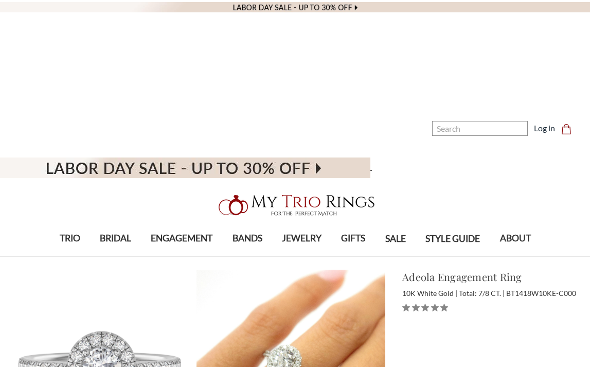  I want to click on a: SALE, so click(396, 239).